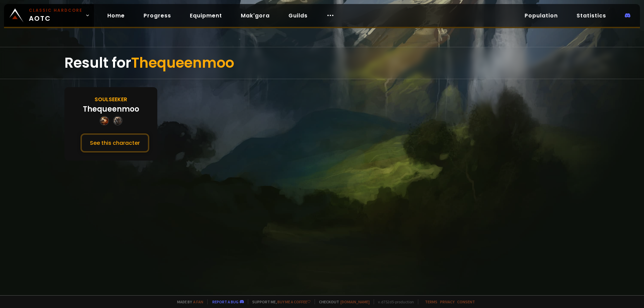  I want to click on span: Thequeenmoo, so click(183, 63).